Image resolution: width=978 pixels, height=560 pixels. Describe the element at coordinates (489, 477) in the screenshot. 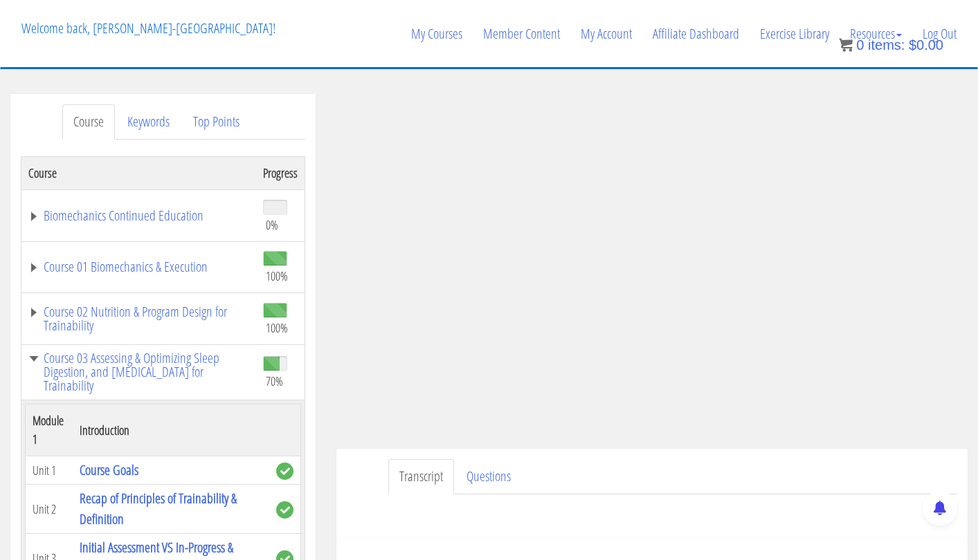

I see `a: Questions` at that location.